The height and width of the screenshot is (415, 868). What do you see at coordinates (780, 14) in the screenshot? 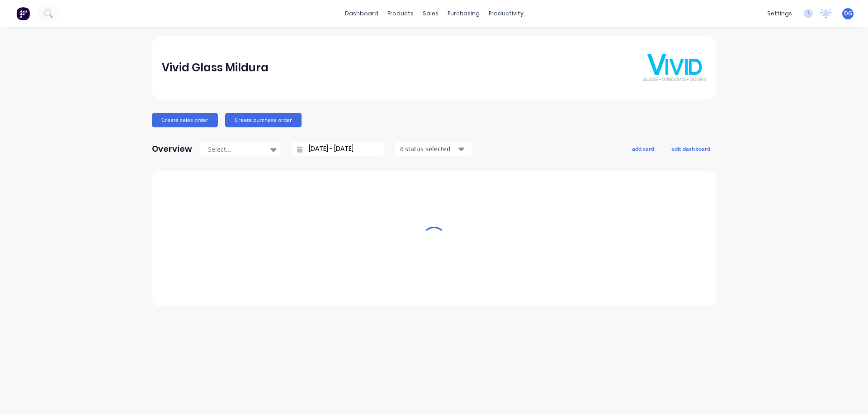
I see `div: settings` at bounding box center [780, 14].